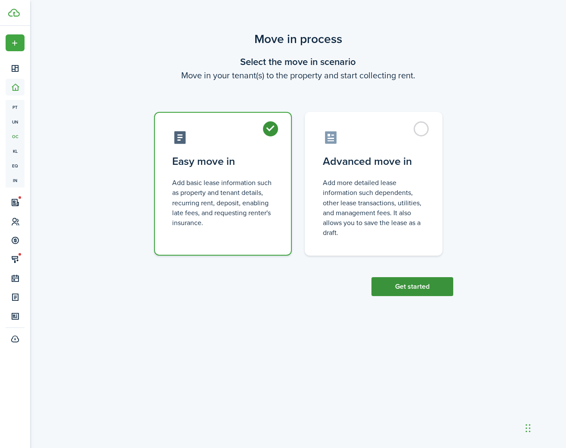 This screenshot has height=448, width=566. Describe the element at coordinates (374, 161) in the screenshot. I see `control-radio-card-title: Advanced move in` at that location.